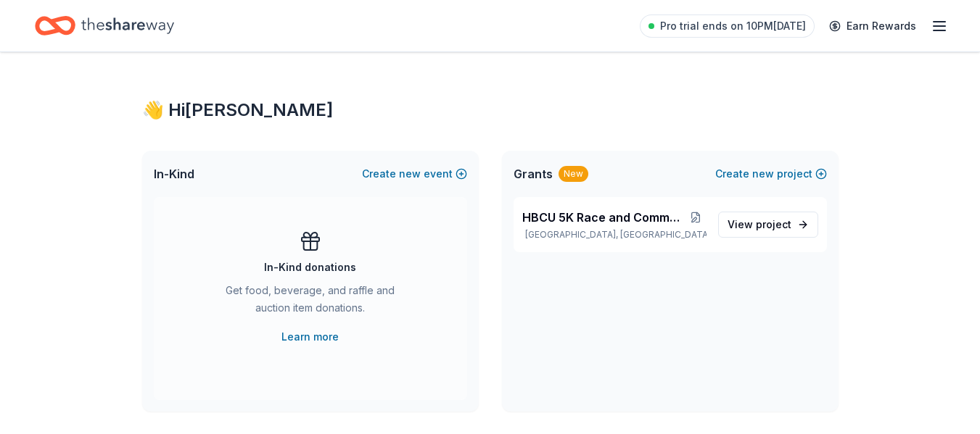 This screenshot has height=434, width=980. Describe the element at coordinates (414, 174) in the screenshot. I see `button: Createnewevent` at that location.